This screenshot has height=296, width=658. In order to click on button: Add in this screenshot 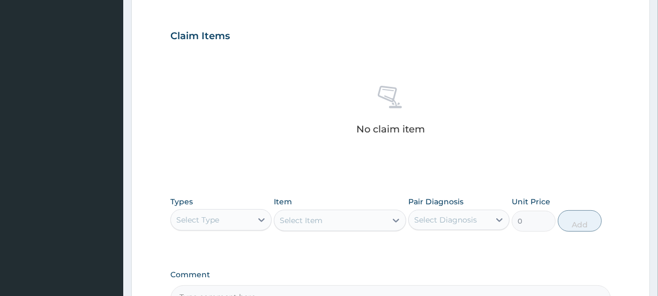, I will do `click(580, 221)`.